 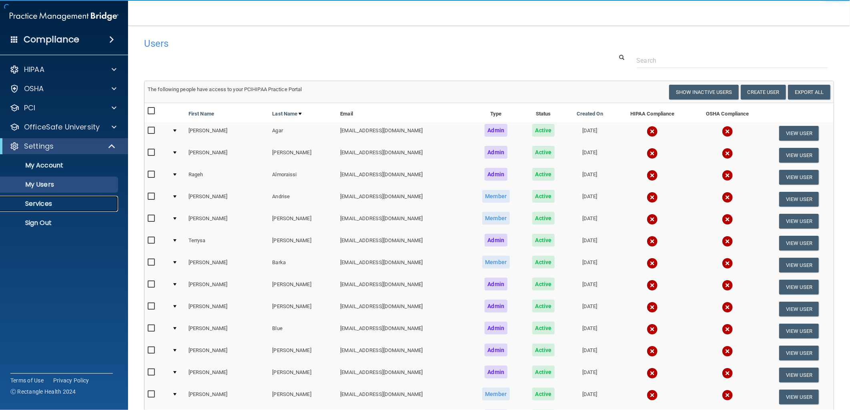 What do you see at coordinates (763, 92) in the screenshot?
I see `button: Create User` at bounding box center [763, 92].